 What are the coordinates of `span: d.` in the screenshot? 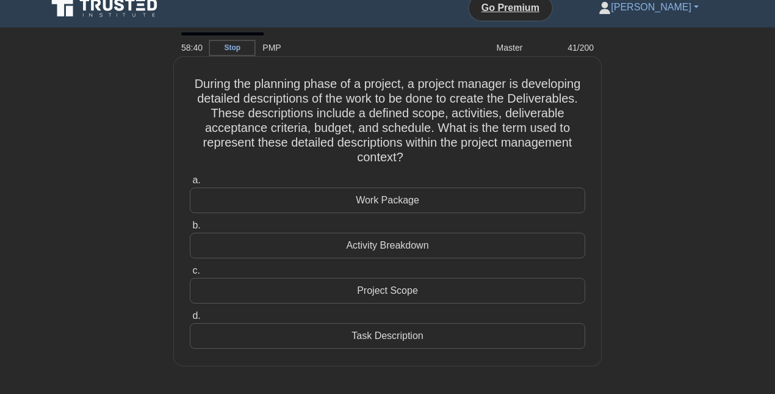 It's located at (196, 315).